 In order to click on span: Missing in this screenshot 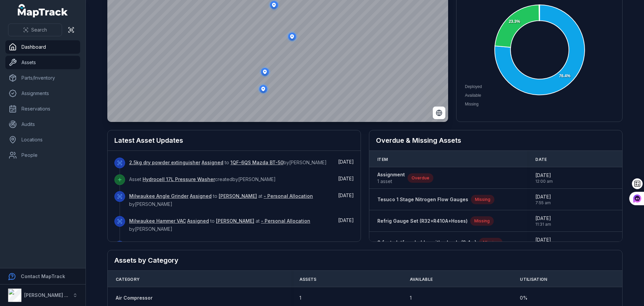, I will do `click(471, 104)`.